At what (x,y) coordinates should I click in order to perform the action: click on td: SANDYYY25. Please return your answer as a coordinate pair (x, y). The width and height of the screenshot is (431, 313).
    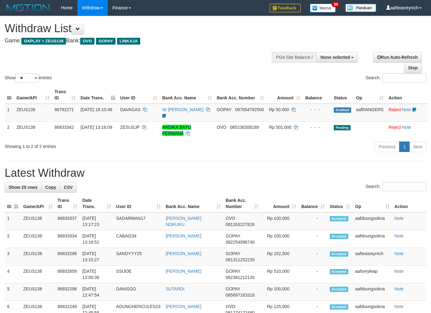
    Looking at the image, I should click on (138, 257).